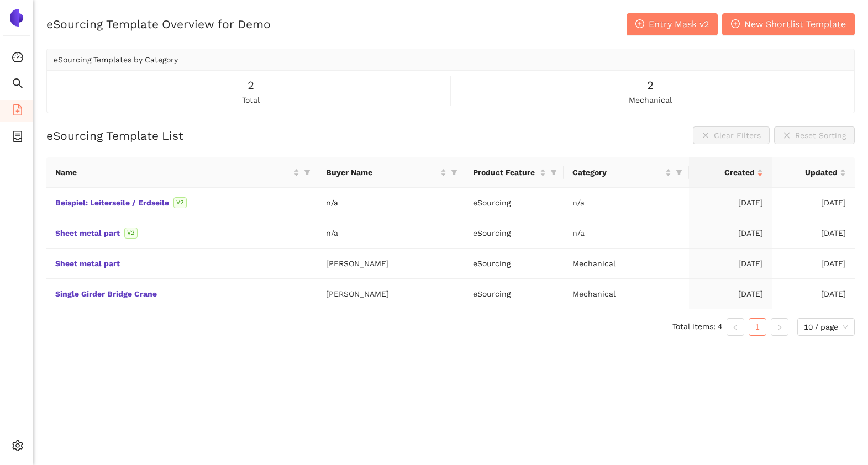 This screenshot has height=465, width=868. What do you see at coordinates (814, 135) in the screenshot?
I see `button: closeReset Sorting` at bounding box center [814, 135].